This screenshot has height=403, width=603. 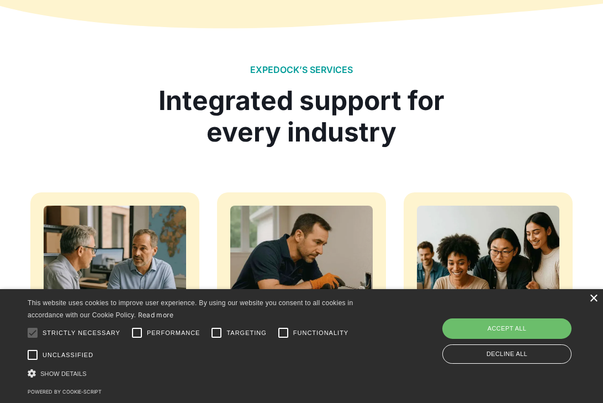 I want to click on div: Close, so click(x=593, y=298).